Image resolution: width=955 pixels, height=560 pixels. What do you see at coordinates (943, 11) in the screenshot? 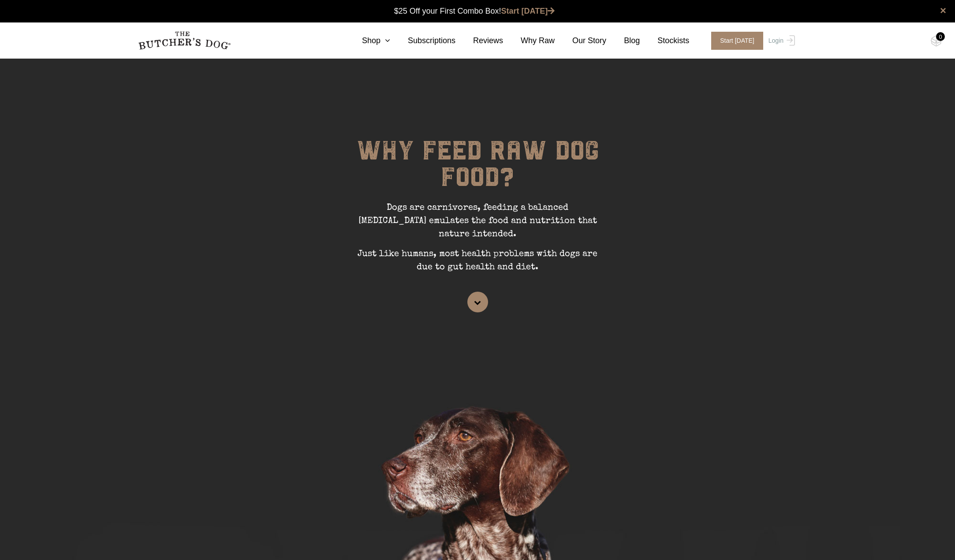
I see `a: close` at bounding box center [943, 11].